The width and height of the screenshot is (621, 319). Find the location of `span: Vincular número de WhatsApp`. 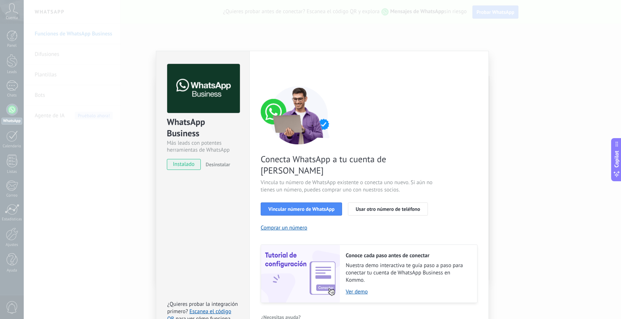

span: Vincular número de WhatsApp is located at coordinates (301, 209).